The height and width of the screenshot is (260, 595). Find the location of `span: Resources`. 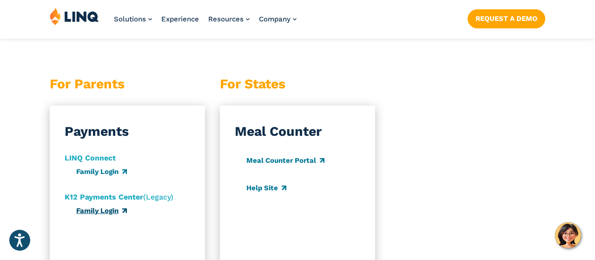

span: Resources is located at coordinates (226, 19).